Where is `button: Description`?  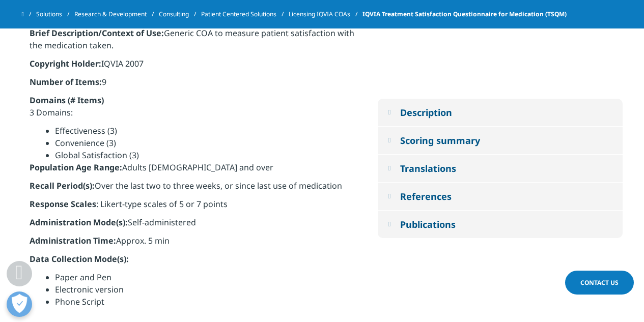
button: Description is located at coordinates (500, 112).